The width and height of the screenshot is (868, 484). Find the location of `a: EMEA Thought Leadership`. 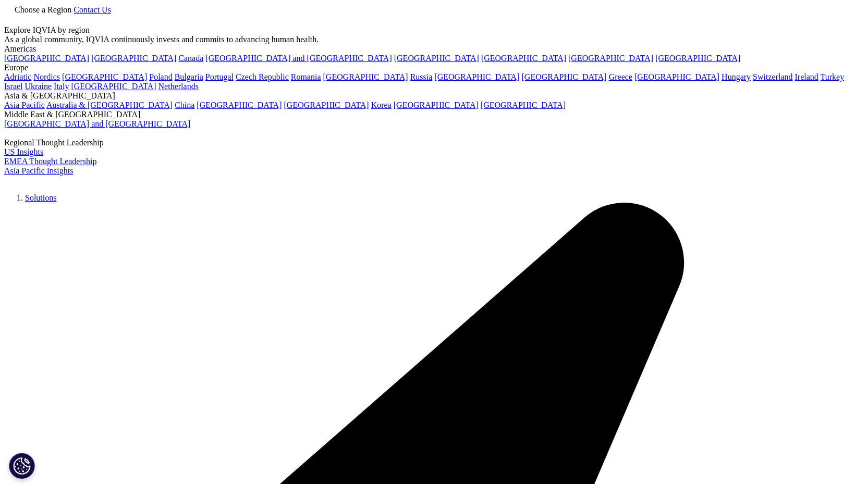

a: EMEA Thought Leadership is located at coordinates (50, 161).